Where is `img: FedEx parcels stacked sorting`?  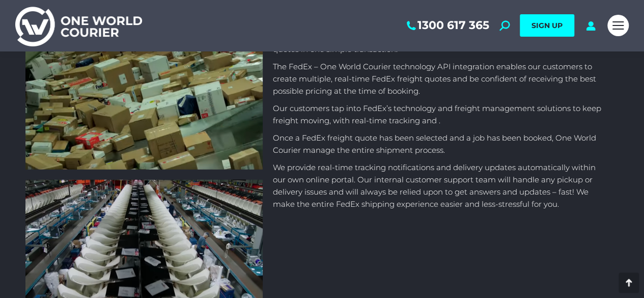 img: FedEx parcels stacked sorting is located at coordinates (144, 101).